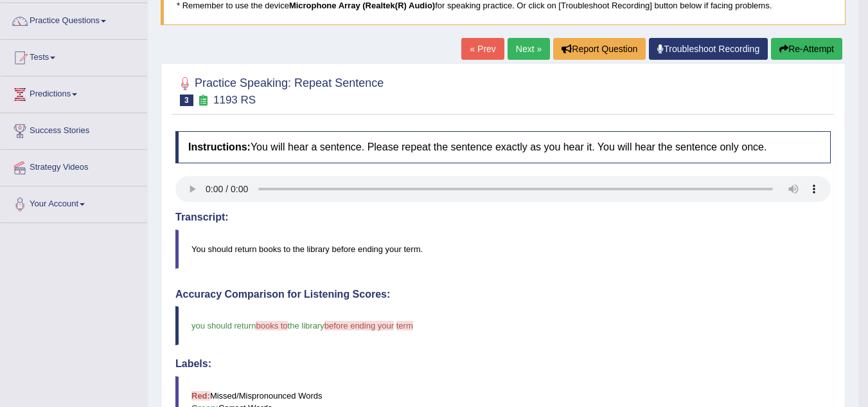 The image size is (868, 407). What do you see at coordinates (482, 49) in the screenshot?
I see `a: « Prev` at bounding box center [482, 49].